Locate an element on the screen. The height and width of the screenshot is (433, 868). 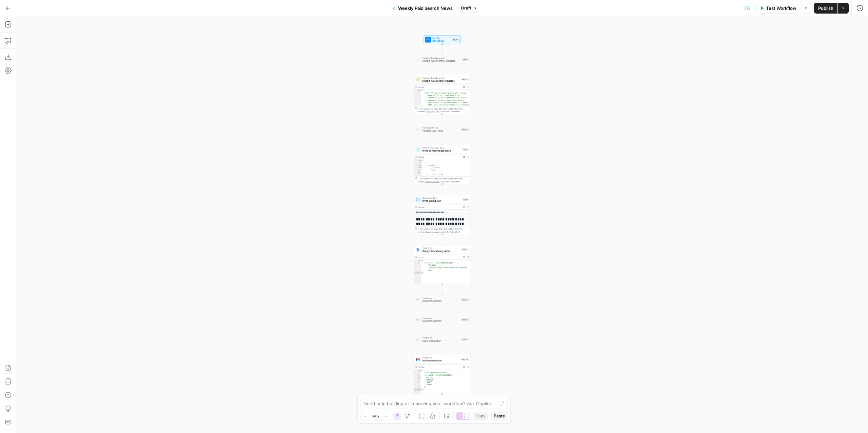
img: Instagram%20post%20-%201%201.png is located at coordinates (418, 249).